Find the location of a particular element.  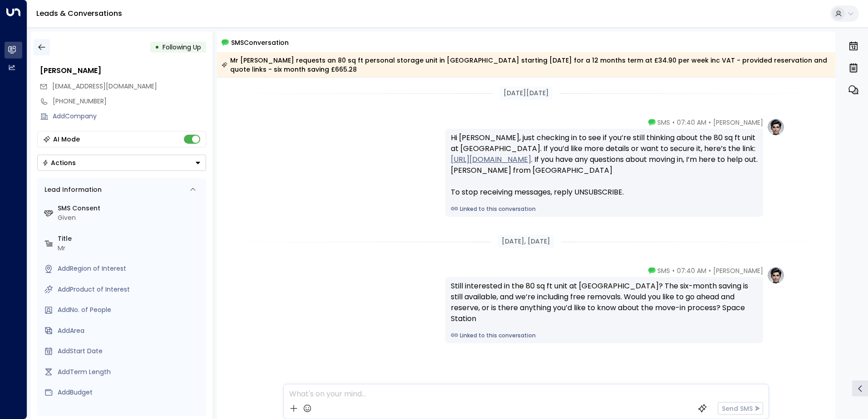

div: Lead Information is located at coordinates (71, 190).